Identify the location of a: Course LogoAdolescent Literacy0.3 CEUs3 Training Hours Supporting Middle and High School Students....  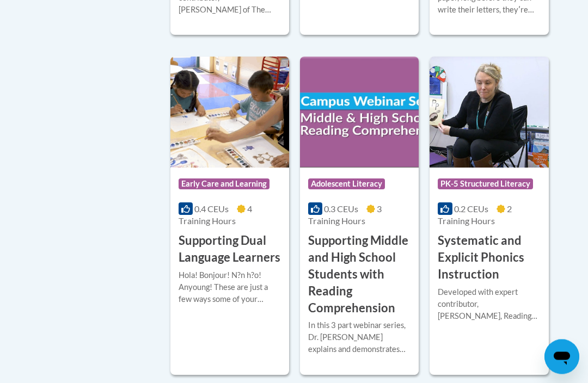
(359, 216).